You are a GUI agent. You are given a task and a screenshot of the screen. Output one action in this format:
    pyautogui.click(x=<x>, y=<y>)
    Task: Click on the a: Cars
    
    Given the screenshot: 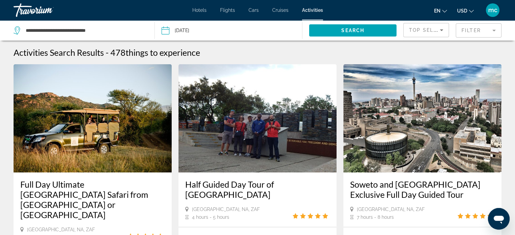 What is the action you would take?
    pyautogui.click(x=254, y=10)
    